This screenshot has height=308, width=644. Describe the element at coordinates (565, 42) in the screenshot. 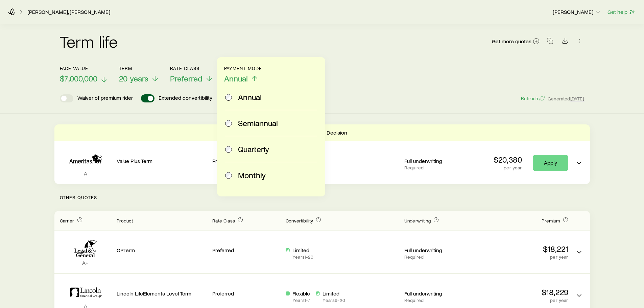

I see `a: Download CSV` at that location.